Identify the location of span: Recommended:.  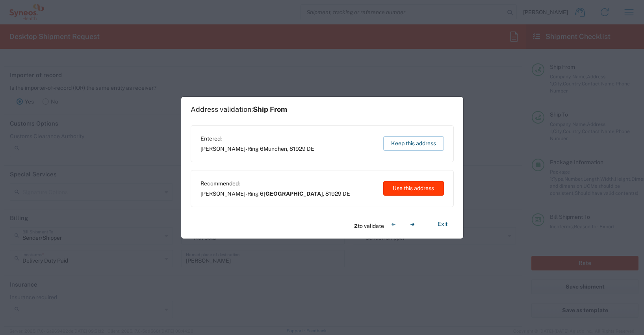
(275, 184).